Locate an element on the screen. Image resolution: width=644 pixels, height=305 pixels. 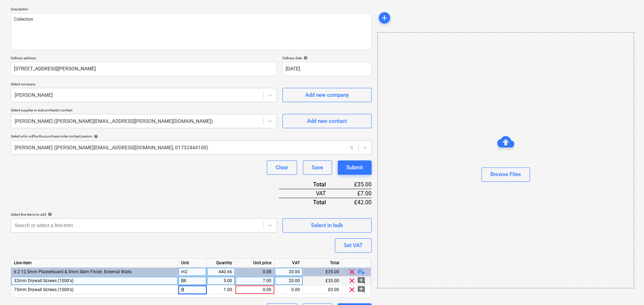
div: Submit is located at coordinates (354, 167).